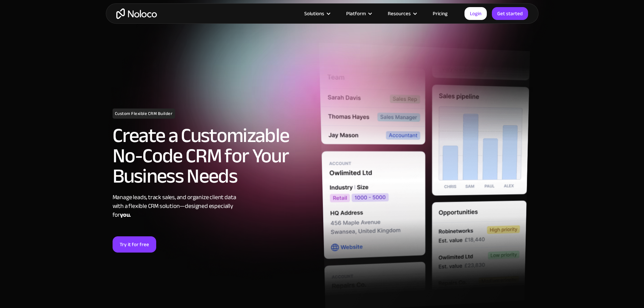  Describe the element at coordinates (215, 206) in the screenshot. I see `div: Manage leads, track sales, and organize client data with a flexible CRM solution—designed especia...` at that location.